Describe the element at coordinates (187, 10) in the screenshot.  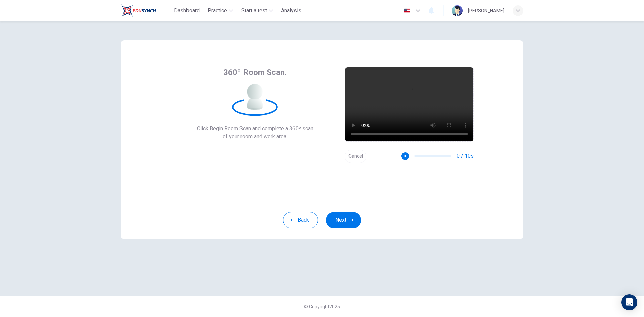
I see `button: Dashboard` at that location.